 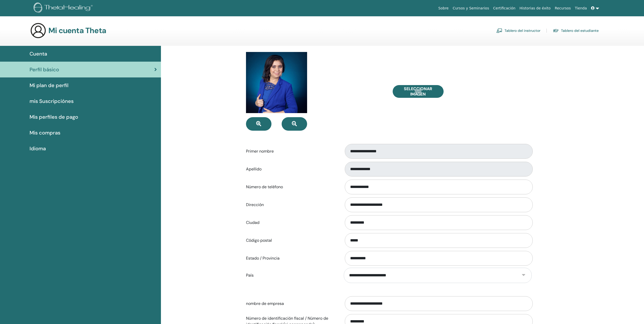 What do you see at coordinates (419, 92) in the screenshot?
I see `input: Seleccionar imagen` at bounding box center [419, 92].